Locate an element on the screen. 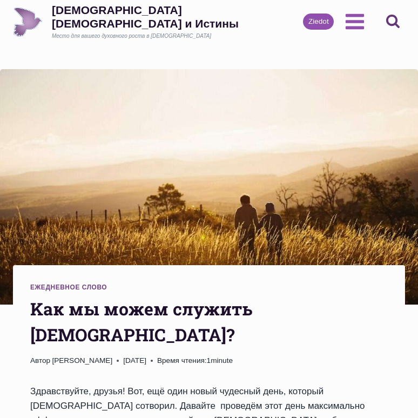 This screenshot has height=418, width=418. button: Открыть меню is located at coordinates (354, 21).